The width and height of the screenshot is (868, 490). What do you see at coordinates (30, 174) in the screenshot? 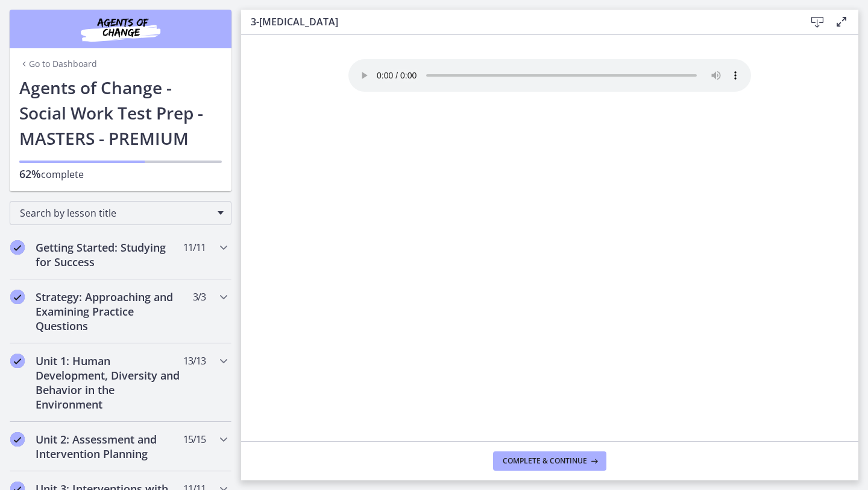
I see `span: 62%` at bounding box center [30, 174].